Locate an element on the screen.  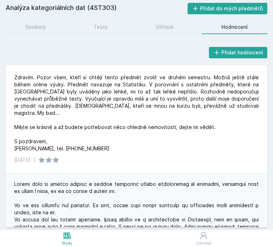
a: Uživatel is located at coordinates (203, 238).